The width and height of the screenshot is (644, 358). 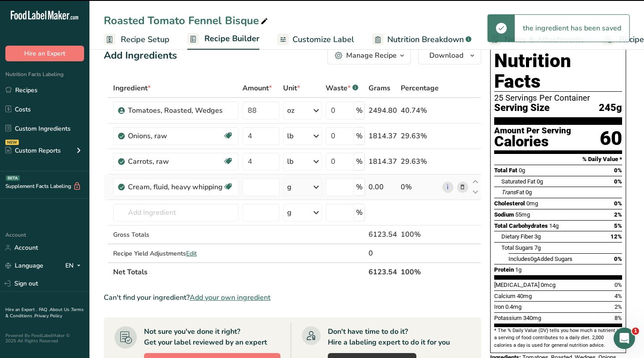 What do you see at coordinates (558, 160) in the screenshot?
I see `section: % Daily Value *` at bounding box center [558, 160].